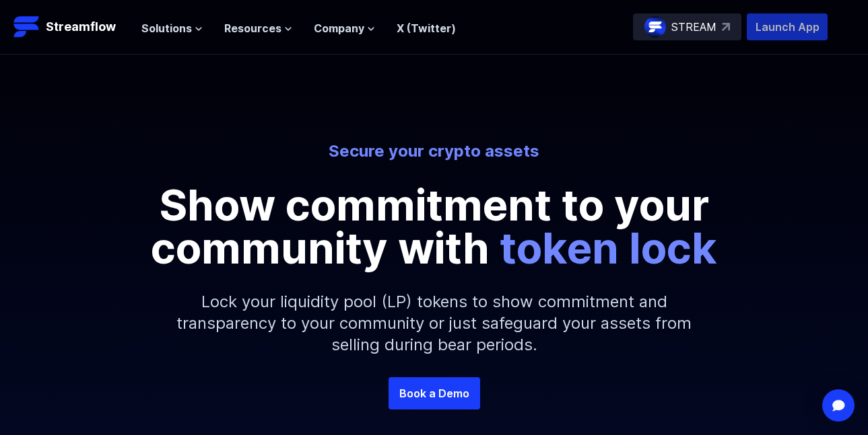  What do you see at coordinates (81, 27) in the screenshot?
I see `p: Streamflow` at bounding box center [81, 27].